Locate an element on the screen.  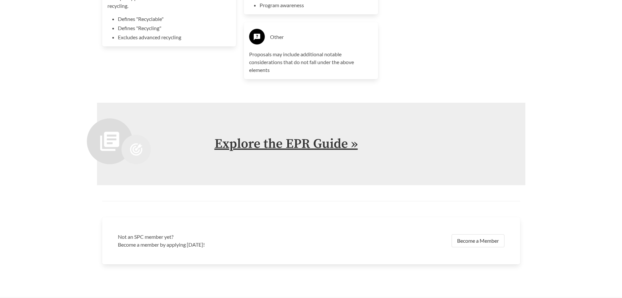
li: Defines "Recyclable" is located at coordinates (174, 19).